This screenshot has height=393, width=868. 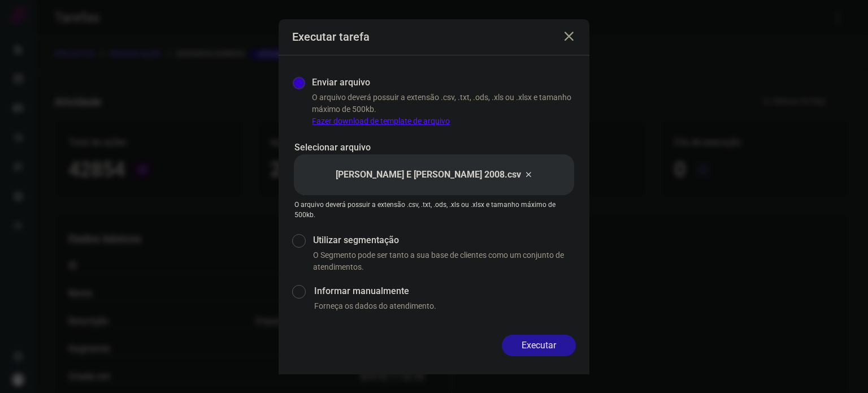 What do you see at coordinates (445, 261) in the screenshot?
I see `p: O Segmento pode ser tanto a sua base de clientes como um conjunto de atendimentos.` at bounding box center [445, 261].